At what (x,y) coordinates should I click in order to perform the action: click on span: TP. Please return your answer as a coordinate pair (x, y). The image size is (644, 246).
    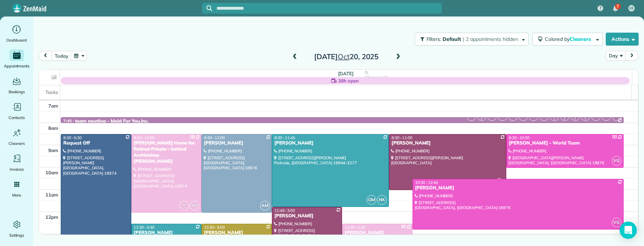
    Looking at the image, I should click on (499, 183).